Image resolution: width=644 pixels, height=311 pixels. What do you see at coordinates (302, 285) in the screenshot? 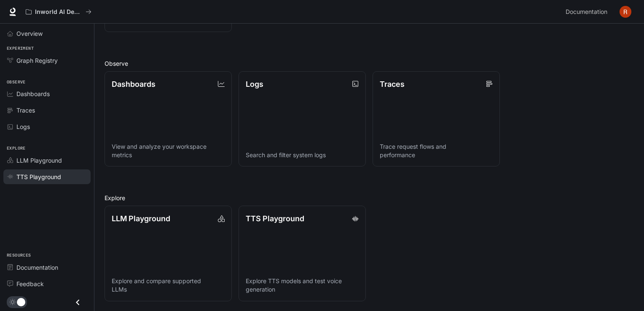
I see `p: Explore TTS models and test voice generation` at bounding box center [302, 285].